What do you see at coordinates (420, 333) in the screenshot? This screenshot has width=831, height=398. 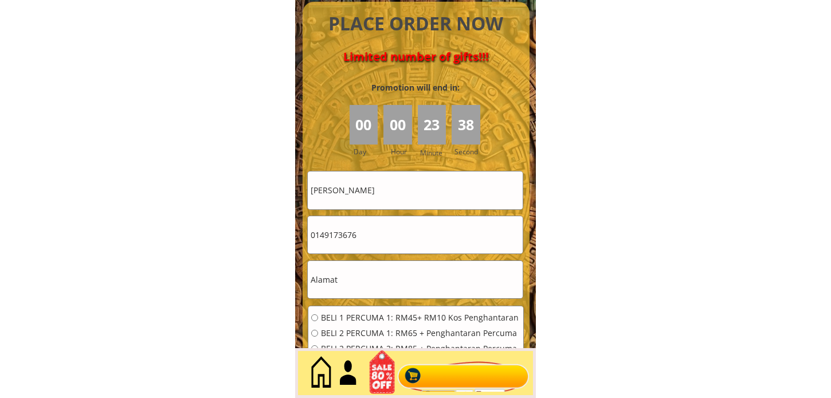 I see `span: BELI 2 PERCUMA 1: RM65 + Penghantaran Percuma` at bounding box center [420, 333].